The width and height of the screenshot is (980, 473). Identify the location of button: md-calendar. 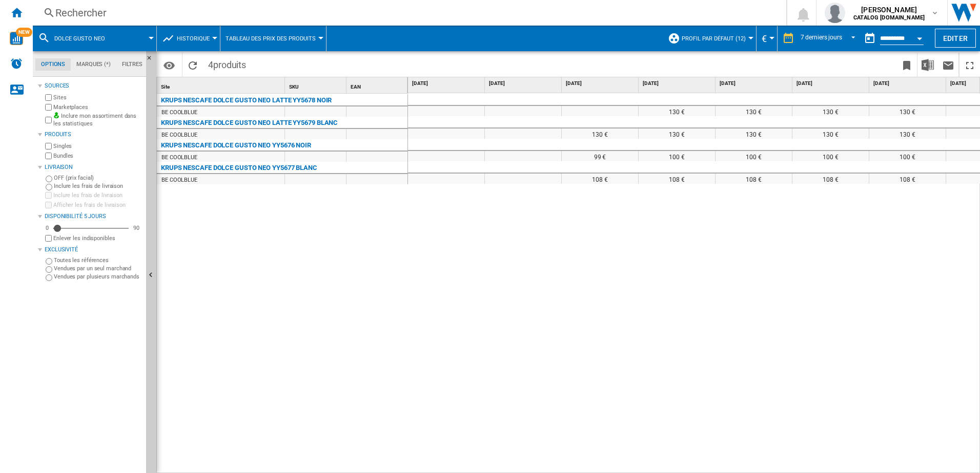
(870, 38).